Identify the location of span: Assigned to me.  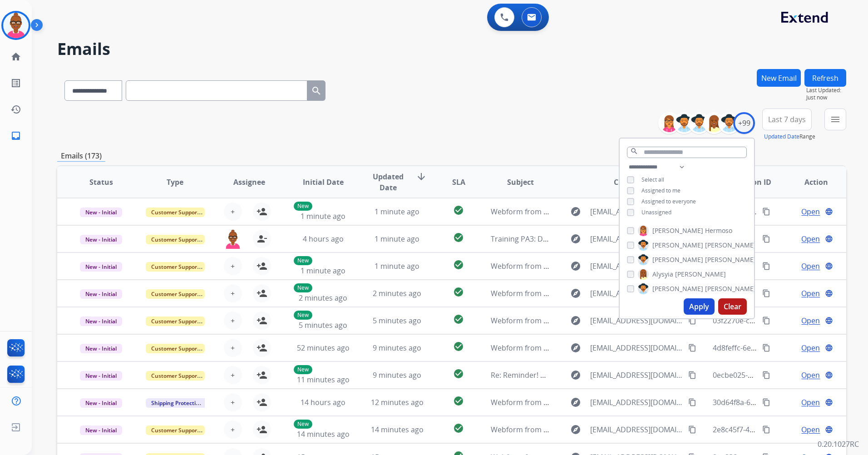
(661, 190).